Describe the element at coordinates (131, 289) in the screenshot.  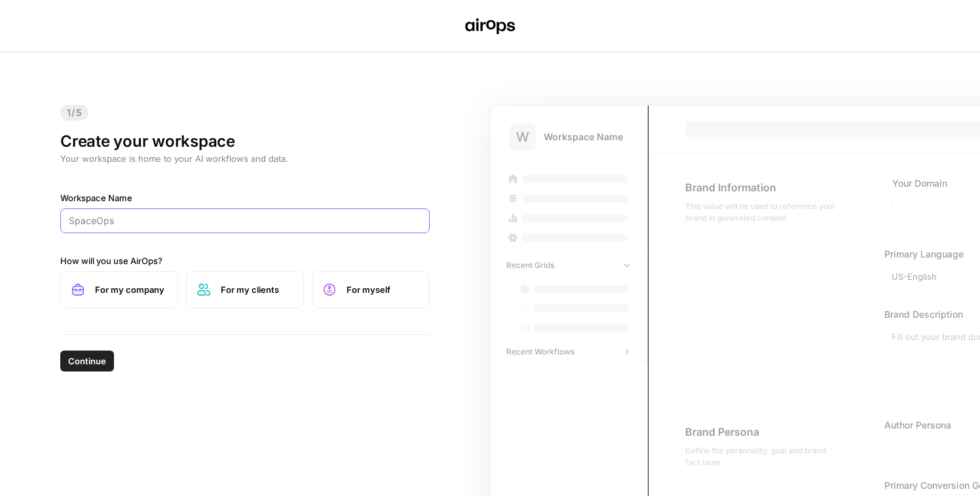
I see `span: For my company` at that location.